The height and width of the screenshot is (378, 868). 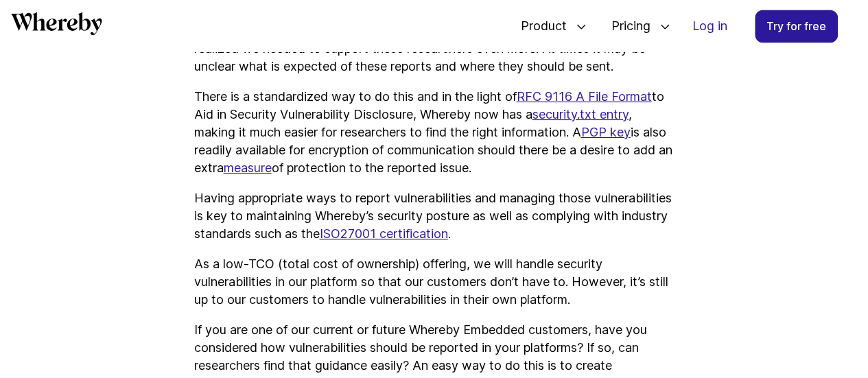 I want to click on a: security.txt entry, so click(x=580, y=114).